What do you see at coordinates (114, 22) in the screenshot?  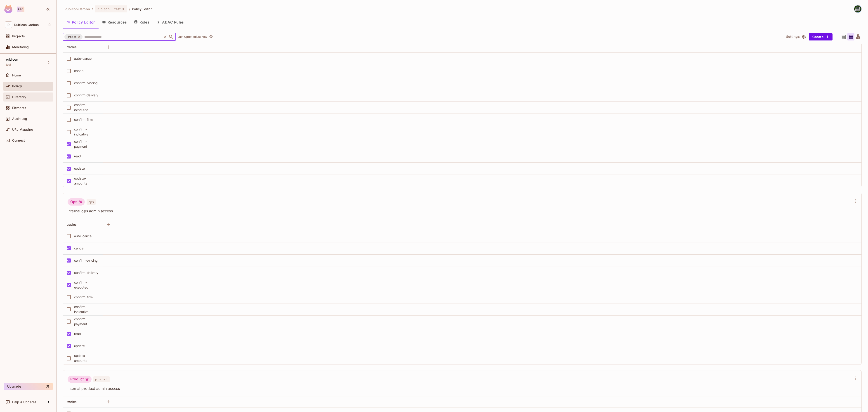 I see `button: Resources` at bounding box center [114, 22].